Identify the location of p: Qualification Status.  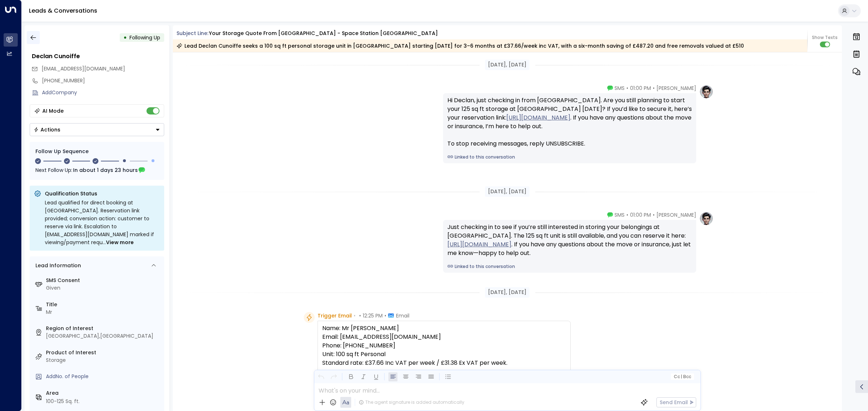
(102, 193).